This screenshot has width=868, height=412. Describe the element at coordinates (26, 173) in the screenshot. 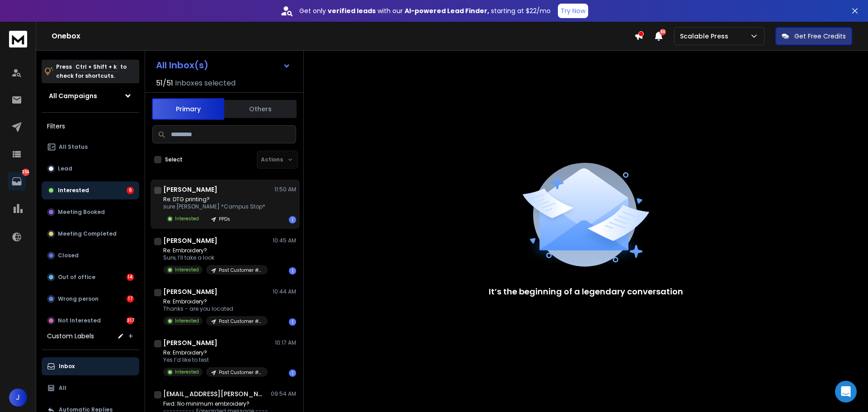

I see `p: 354` at that location.